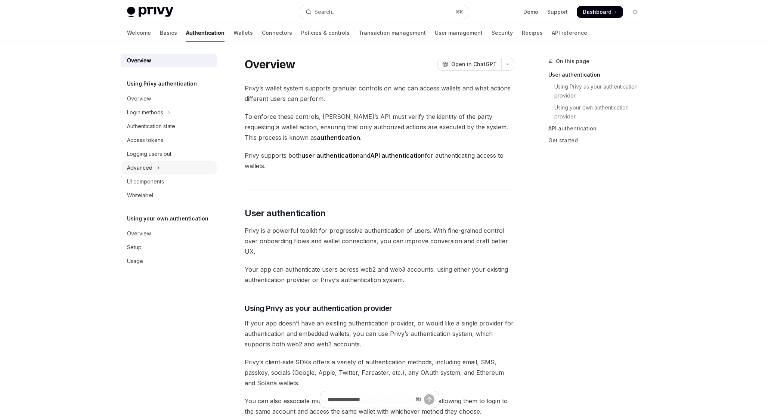 This screenshot has width=768, height=417. I want to click on a: Using Privy as your authentication provider, so click(598, 91).